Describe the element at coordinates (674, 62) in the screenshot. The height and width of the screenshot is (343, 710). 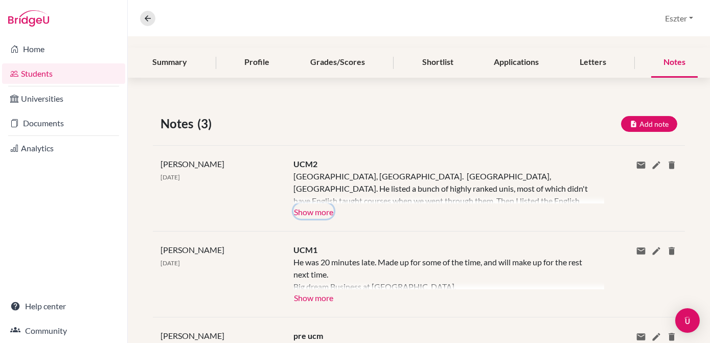
I see `div: Notes` at that location.